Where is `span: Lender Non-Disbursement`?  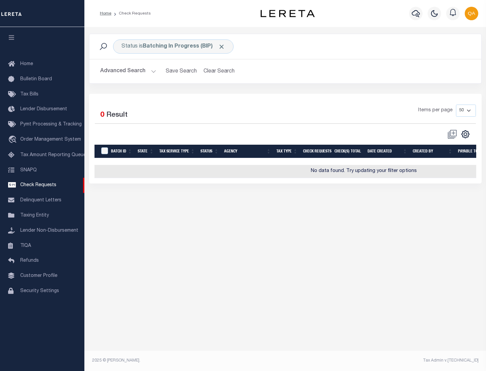
span: Lender Non-Disbursement is located at coordinates (49, 231).